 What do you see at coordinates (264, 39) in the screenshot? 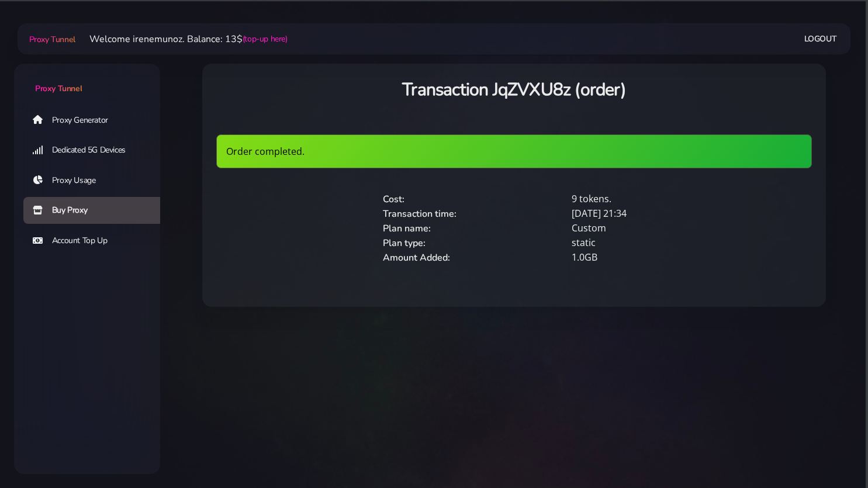
I see `a: (top-up here)` at bounding box center [264, 39].